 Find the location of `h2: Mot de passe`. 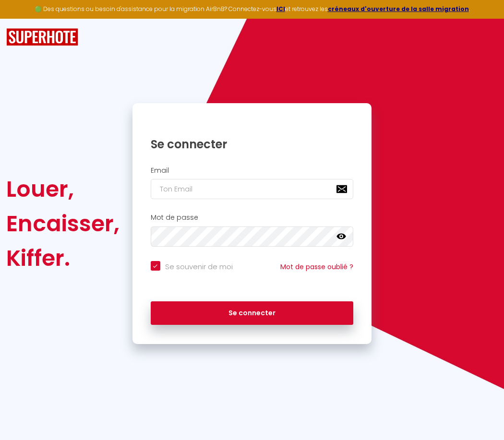

h2: Mot de passe is located at coordinates (252, 217).